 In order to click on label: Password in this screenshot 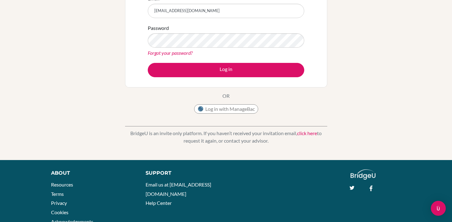, I will do `click(158, 28)`.